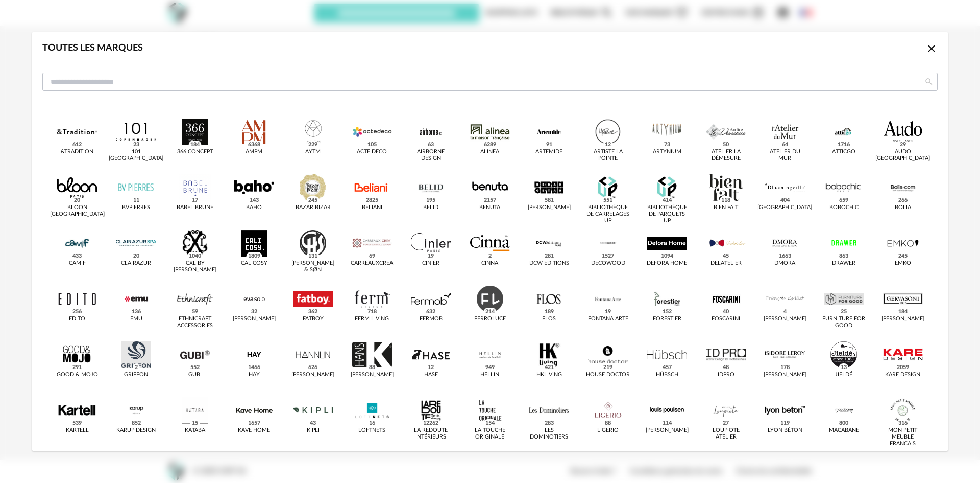 This screenshot has height=483, width=980. What do you see at coordinates (431, 200) in the screenshot?
I see `span: 195` at bounding box center [431, 200].